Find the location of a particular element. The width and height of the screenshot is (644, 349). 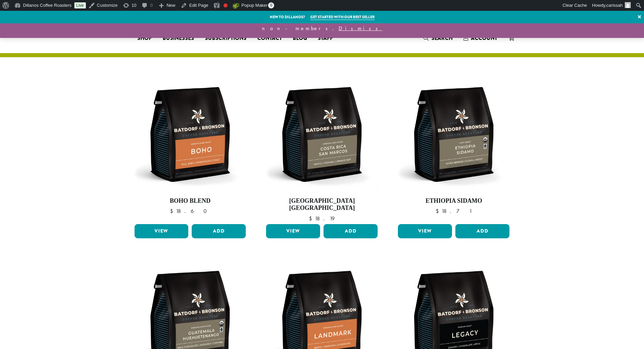

span: Account is located at coordinates (484, 38).